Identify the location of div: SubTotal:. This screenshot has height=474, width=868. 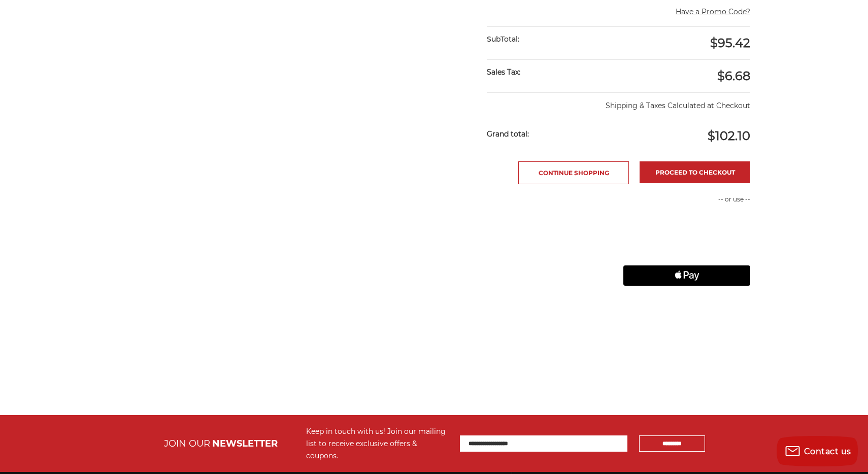
(553, 39).